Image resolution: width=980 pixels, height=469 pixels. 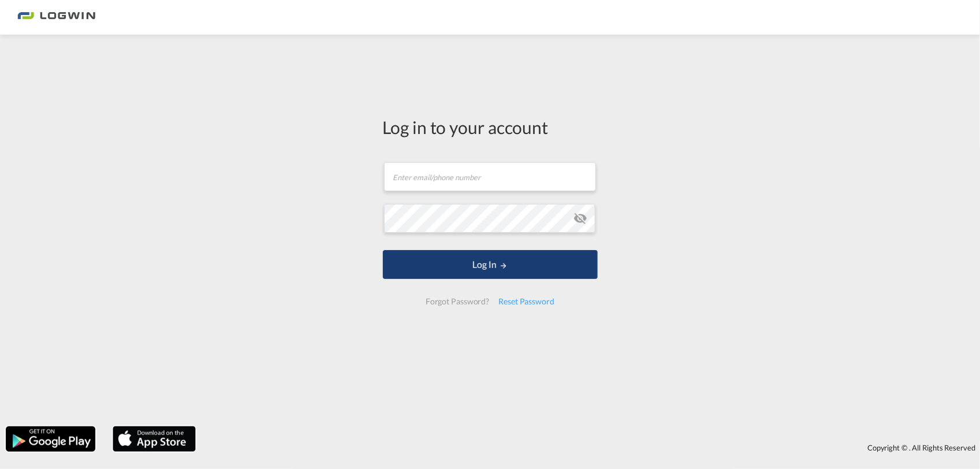 I want to click on img: apple.png, so click(x=154, y=439).